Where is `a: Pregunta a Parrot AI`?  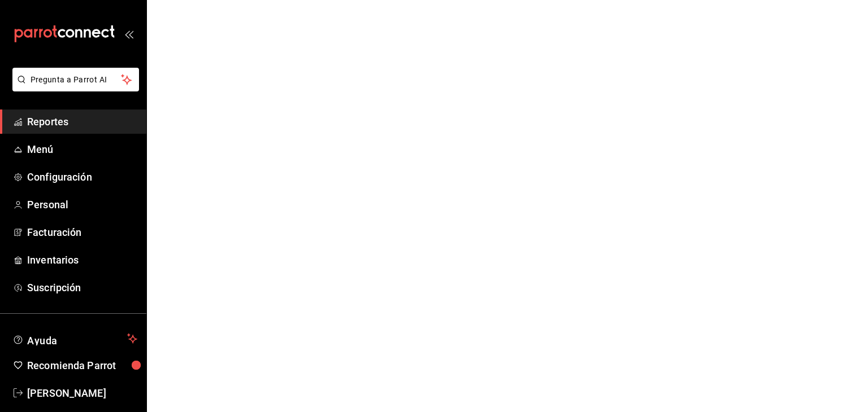 a: Pregunta a Parrot AI is located at coordinates (73, 88).